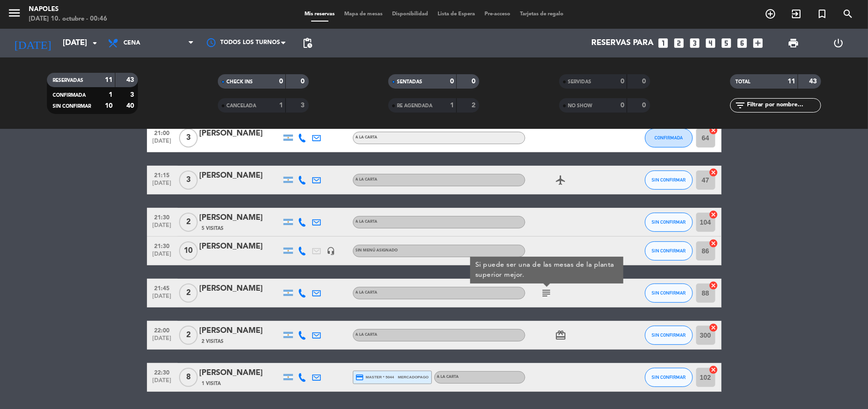 The height and width of the screenshot is (409, 868). Describe the element at coordinates (498, 14) in the screenshot. I see `span: Pre-acceso` at that location.